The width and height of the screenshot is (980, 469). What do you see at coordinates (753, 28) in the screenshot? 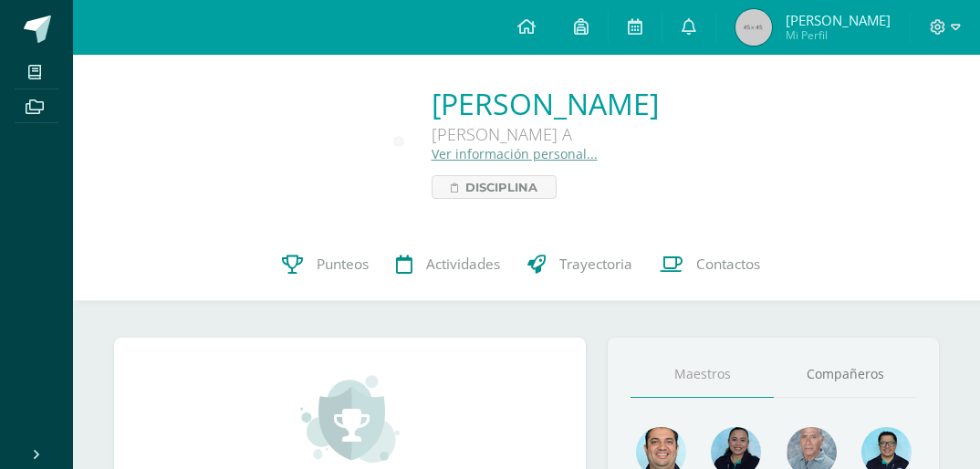
I see `img: 45x45` at bounding box center [753, 28].